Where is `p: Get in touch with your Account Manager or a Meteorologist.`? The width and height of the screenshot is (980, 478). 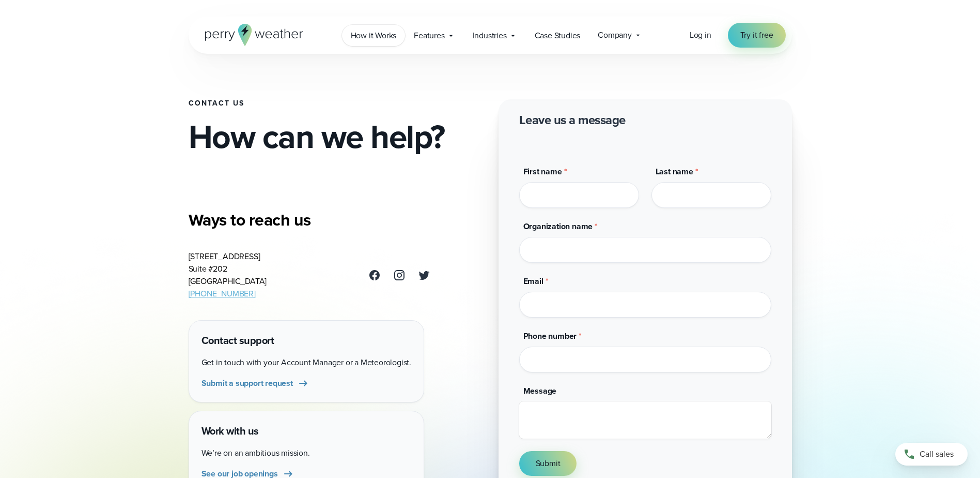
p: Get in touch with your Account Manager or a Meteorologist. is located at coordinates (307, 363).